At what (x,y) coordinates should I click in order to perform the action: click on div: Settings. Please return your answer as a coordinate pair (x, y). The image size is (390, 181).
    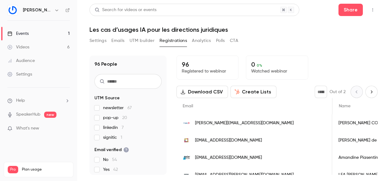
    Looking at the image, I should click on (20, 74).